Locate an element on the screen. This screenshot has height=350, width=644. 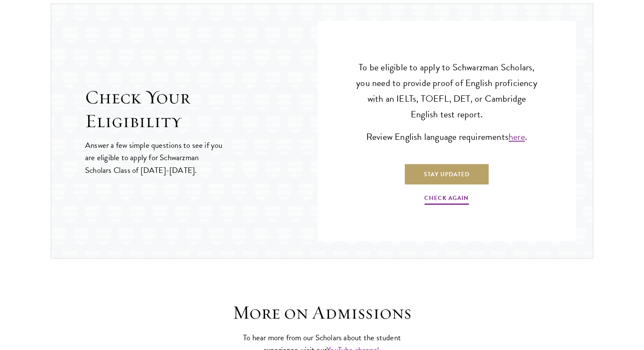
p: Review English language requirements . is located at coordinates (447, 137).